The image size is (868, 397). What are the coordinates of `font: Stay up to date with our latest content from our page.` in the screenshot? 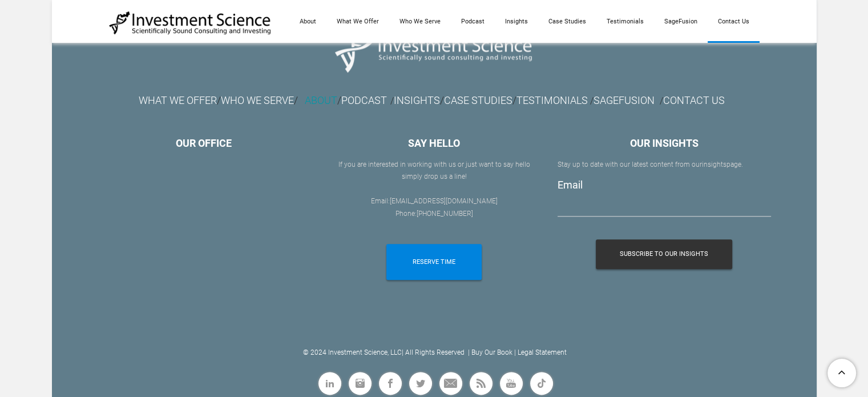 It's located at (650, 165).